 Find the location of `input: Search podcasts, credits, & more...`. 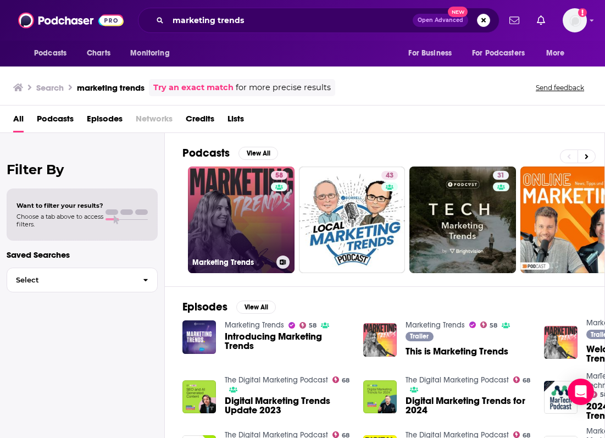

input: Search podcasts, credits, & more... is located at coordinates (290, 20).